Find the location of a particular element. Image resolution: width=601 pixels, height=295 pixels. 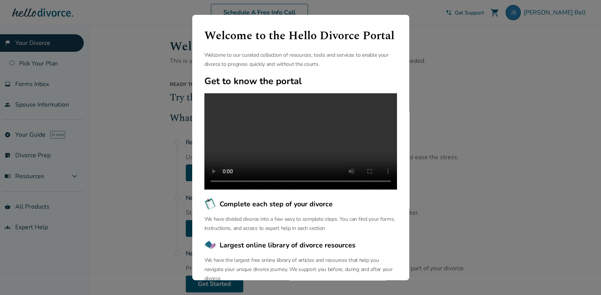

h1: Welcome to the Hello Divorce Portal is located at coordinates (301, 36).